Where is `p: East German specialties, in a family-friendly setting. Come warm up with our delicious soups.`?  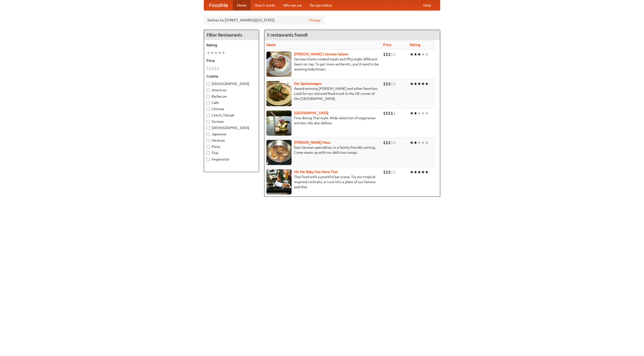
p: East German specialties, in a family-friendly setting. Come warm up with our delicious soups. is located at coordinates (323, 150).